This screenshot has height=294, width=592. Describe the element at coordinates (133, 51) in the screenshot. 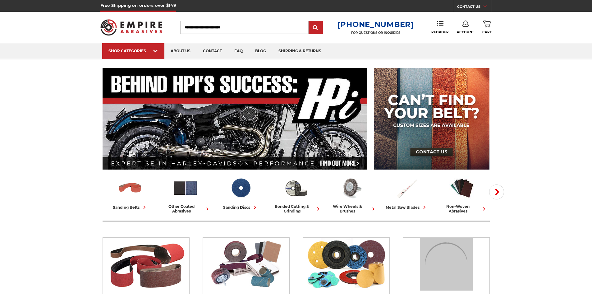

I see `div: SHOP CATEGORIES` at that location.